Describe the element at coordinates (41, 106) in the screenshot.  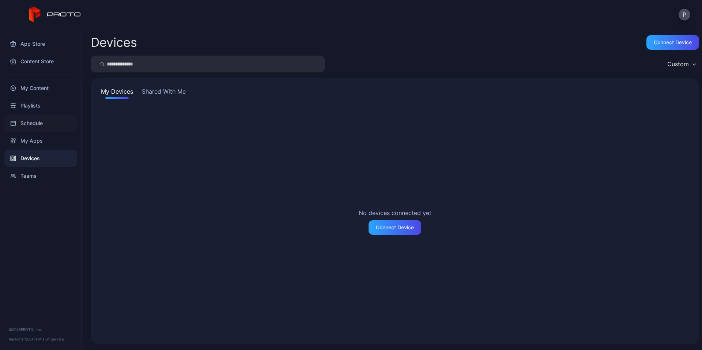
I see `div: Playlists` at that location.